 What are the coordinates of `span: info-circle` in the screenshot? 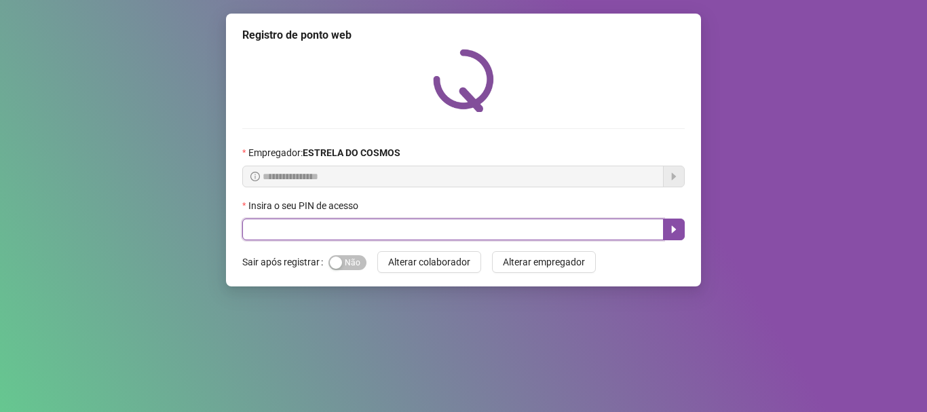 It's located at (255, 176).